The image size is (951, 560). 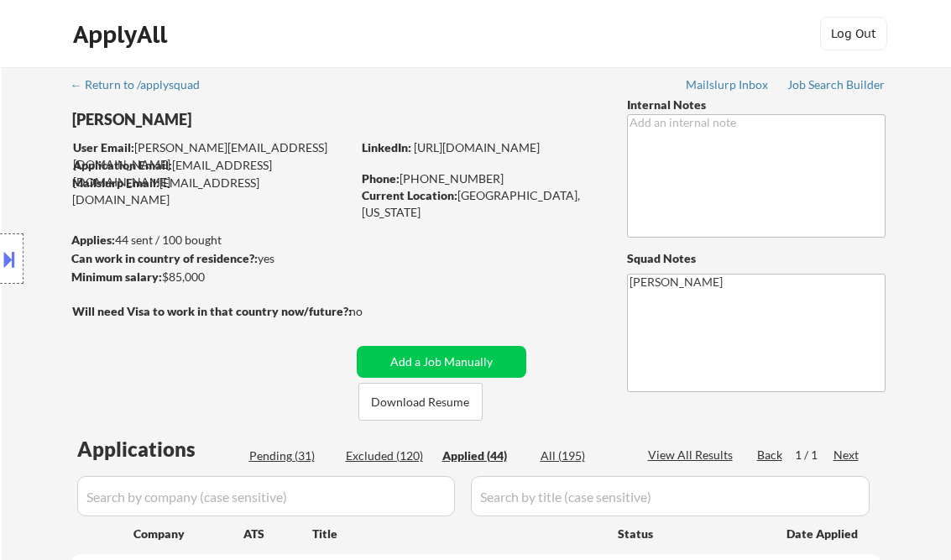 What do you see at coordinates (757, 259) in the screenshot?
I see `div: Squad Notes` at bounding box center [757, 259].